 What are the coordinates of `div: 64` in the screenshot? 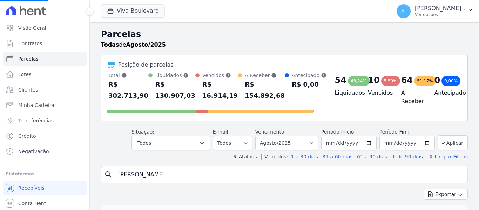 It's located at (407, 80).